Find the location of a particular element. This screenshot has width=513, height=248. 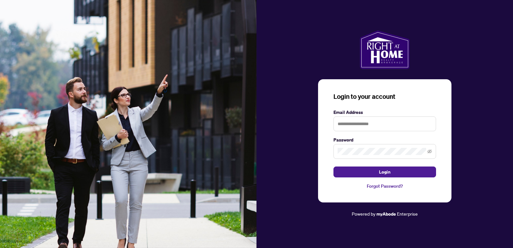

label: Password is located at coordinates (384, 140).